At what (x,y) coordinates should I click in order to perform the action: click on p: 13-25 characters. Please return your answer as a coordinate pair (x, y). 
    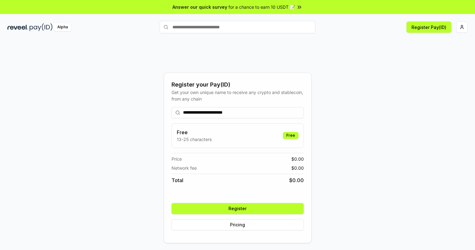
    Looking at the image, I should click on (194, 139).